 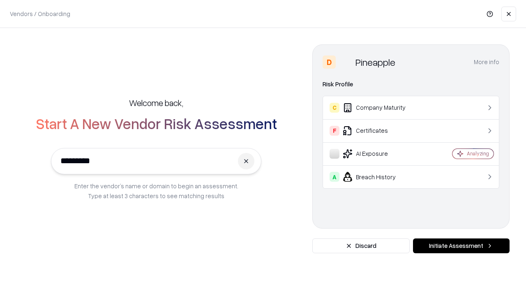 What do you see at coordinates (329, 62) in the screenshot?
I see `div: D` at bounding box center [329, 62].